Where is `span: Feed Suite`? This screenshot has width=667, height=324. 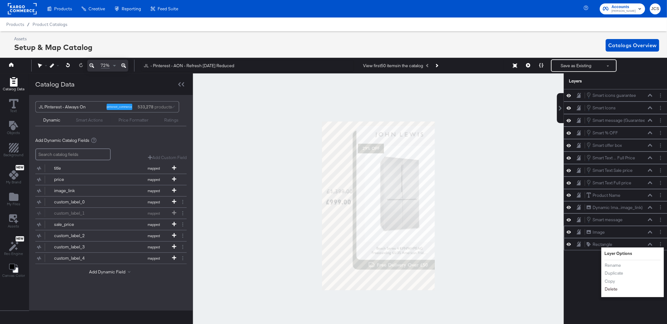 span: Feed Suite is located at coordinates (168, 9).